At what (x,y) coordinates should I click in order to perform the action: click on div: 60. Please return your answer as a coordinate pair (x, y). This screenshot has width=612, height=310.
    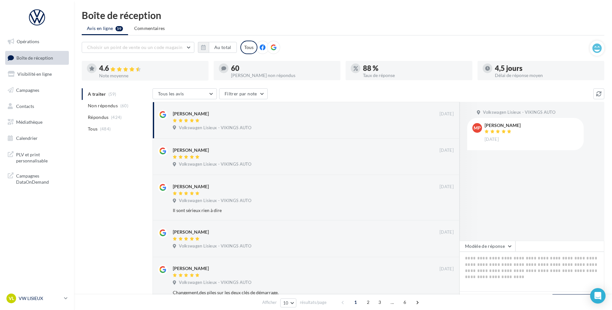
    Looking at the image, I should click on (283, 68).